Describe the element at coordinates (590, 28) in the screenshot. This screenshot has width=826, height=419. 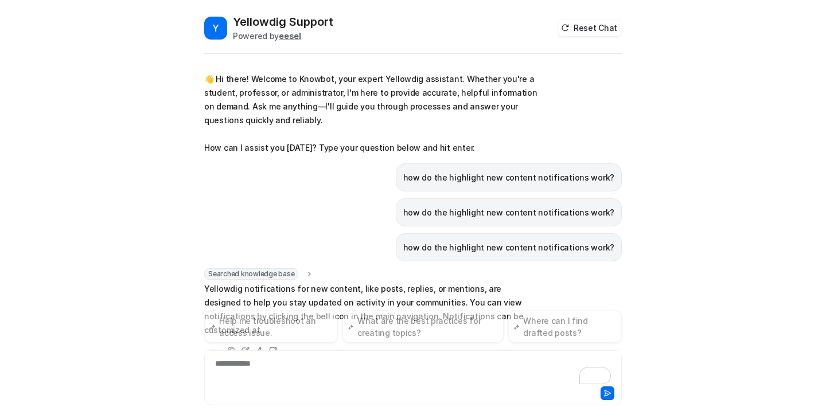
I see `button: Reset Chat` at that location.